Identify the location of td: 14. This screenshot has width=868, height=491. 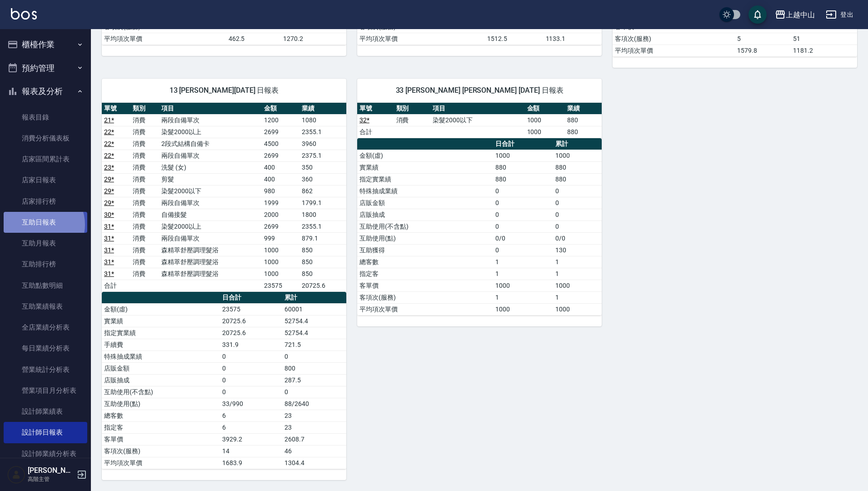
(251, 451).